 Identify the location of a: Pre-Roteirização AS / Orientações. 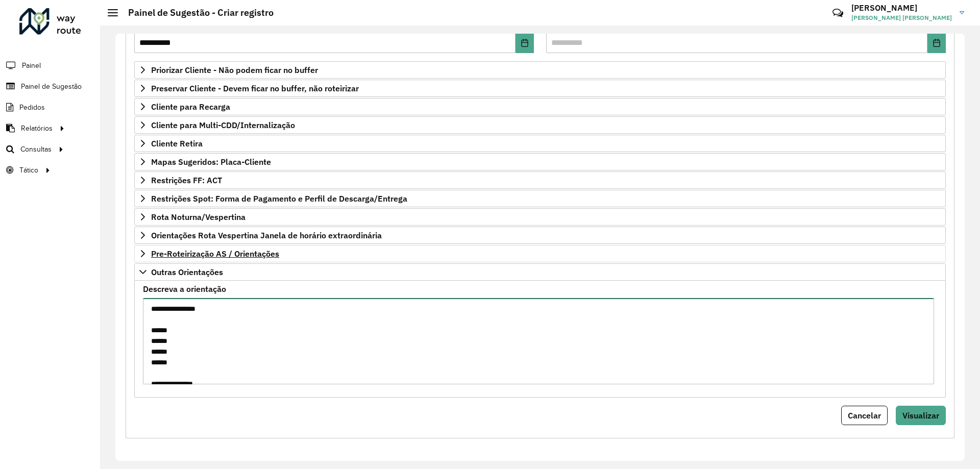
(540, 254).